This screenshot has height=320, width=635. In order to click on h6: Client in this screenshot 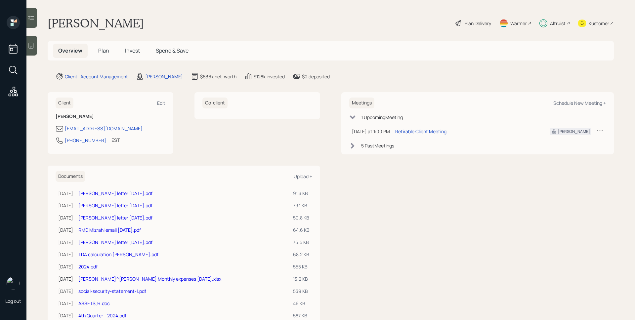, I will do `click(65, 103)`.